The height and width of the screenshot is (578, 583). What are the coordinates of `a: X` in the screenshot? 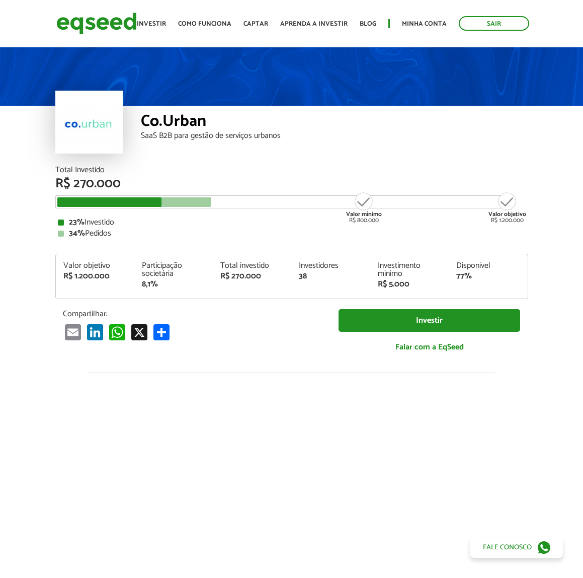 It's located at (139, 332).